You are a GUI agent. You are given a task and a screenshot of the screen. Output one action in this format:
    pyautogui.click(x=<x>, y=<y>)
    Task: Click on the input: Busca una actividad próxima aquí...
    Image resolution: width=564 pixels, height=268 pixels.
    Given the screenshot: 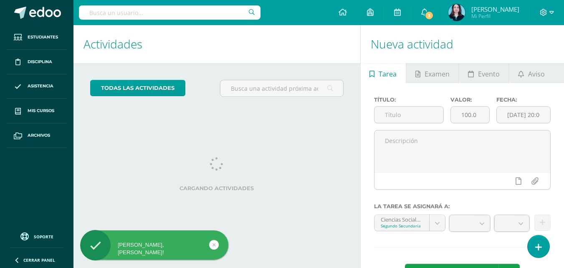 What is the action you would take?
    pyautogui.click(x=282, y=88)
    